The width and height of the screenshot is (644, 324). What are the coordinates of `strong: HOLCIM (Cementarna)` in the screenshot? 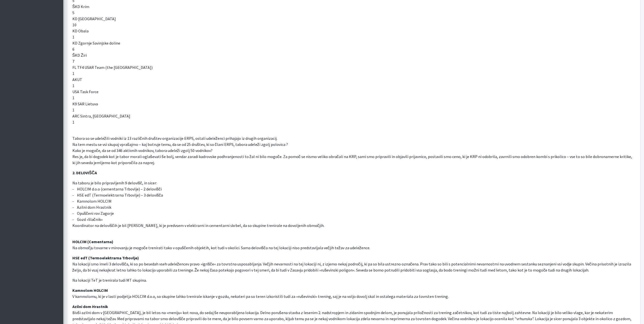 It's located at (93, 242).